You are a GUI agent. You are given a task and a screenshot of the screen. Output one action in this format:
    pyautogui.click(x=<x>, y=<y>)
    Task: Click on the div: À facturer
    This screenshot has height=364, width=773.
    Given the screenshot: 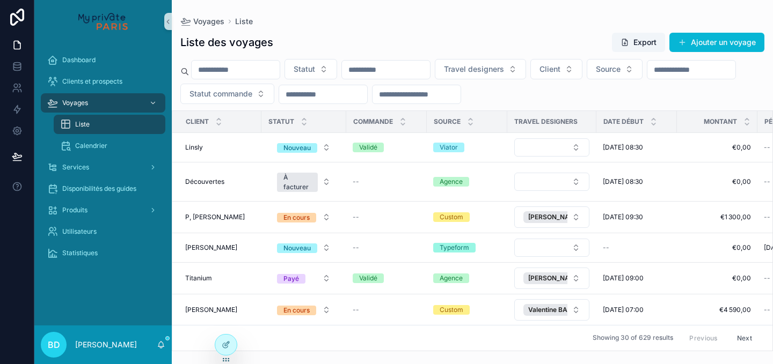 What is the action you would take?
    pyautogui.click(x=297, y=183)
    